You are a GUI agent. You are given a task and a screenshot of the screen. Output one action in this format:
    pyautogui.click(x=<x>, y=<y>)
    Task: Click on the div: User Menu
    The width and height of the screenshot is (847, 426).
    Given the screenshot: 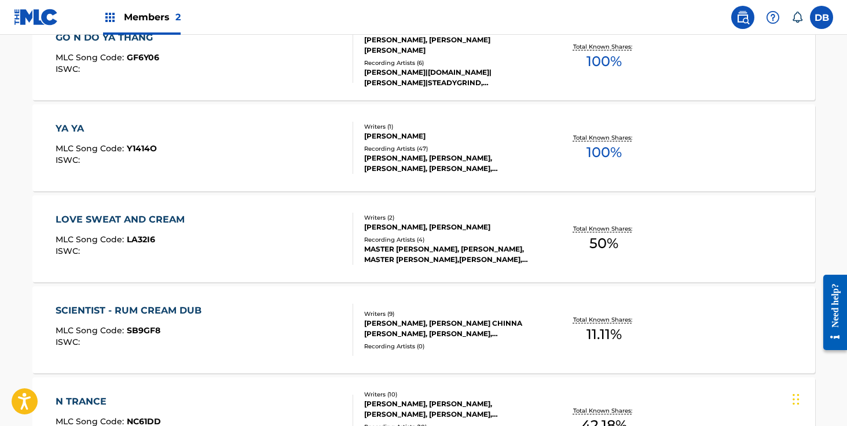 What is the action you would take?
    pyautogui.click(x=822, y=17)
    